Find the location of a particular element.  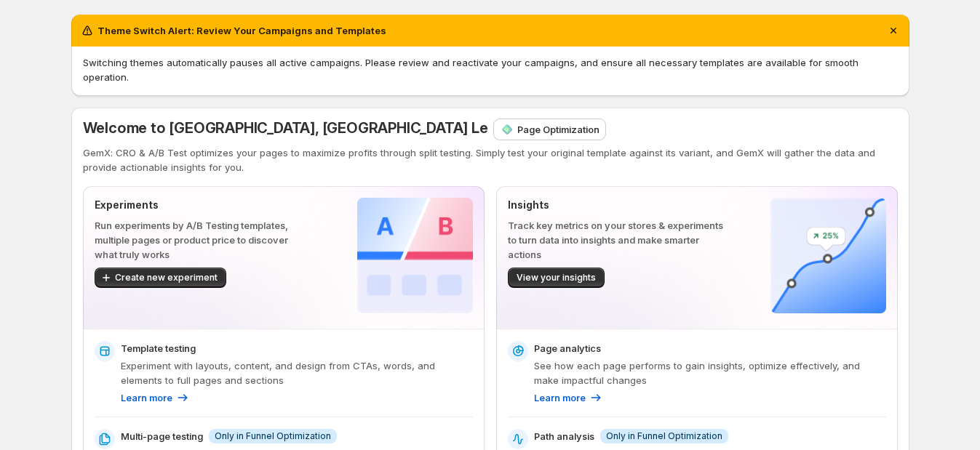

button: Create new experiment is located at coordinates (160, 278).